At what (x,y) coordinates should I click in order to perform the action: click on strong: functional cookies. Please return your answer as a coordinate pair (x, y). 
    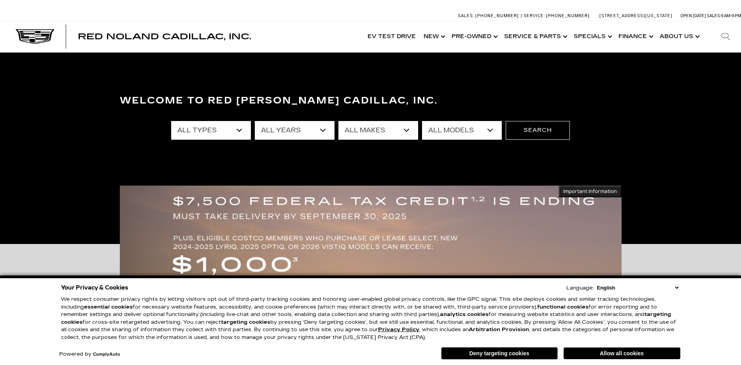
    Looking at the image, I should click on (563, 307).